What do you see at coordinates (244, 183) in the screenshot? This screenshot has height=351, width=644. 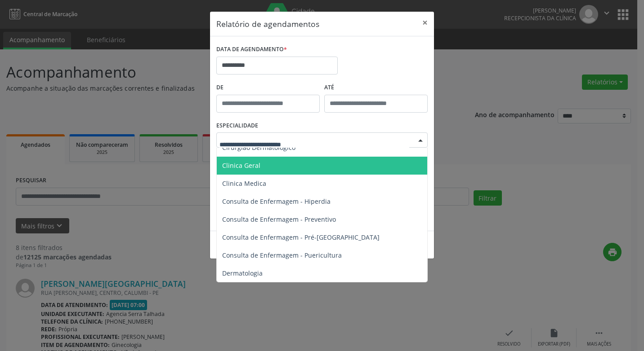 I see `span: Clinica Medica` at bounding box center [244, 183].